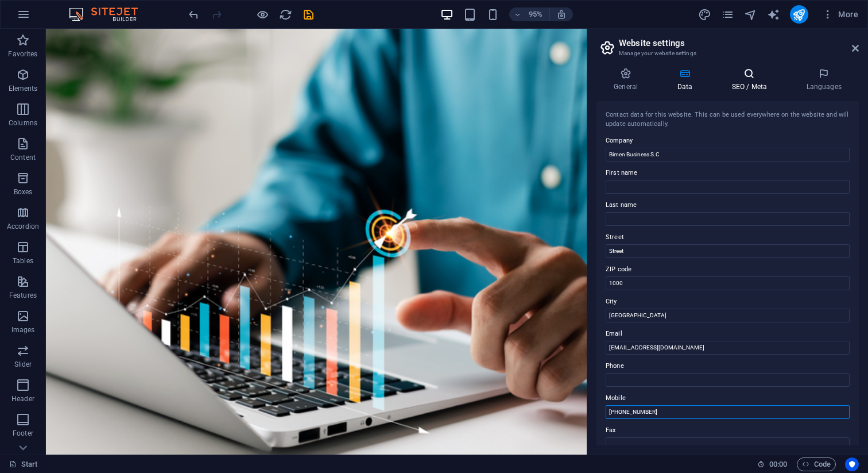 This screenshot has height=473, width=868. I want to click on h4: General, so click(628, 80).